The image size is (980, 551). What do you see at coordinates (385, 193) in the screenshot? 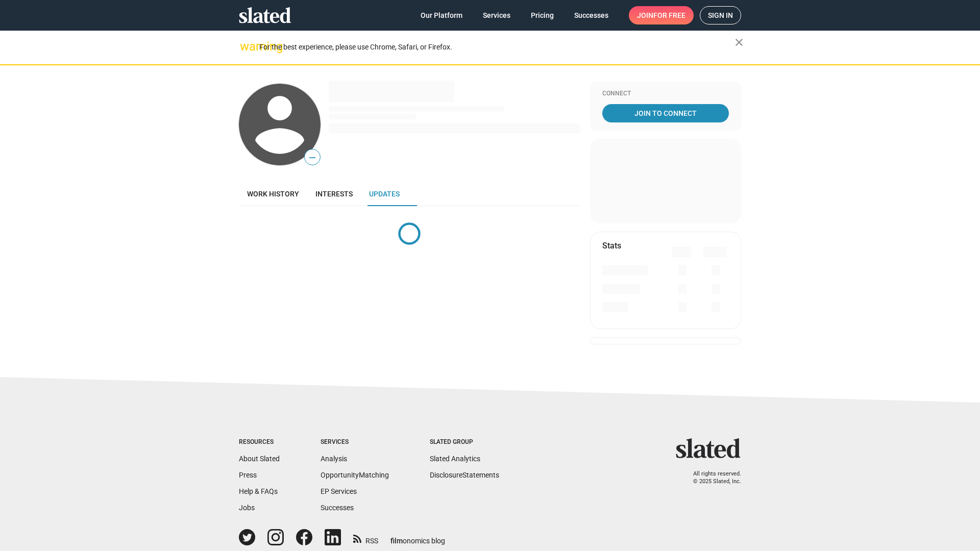
I see `span: Updates` at bounding box center [385, 193].